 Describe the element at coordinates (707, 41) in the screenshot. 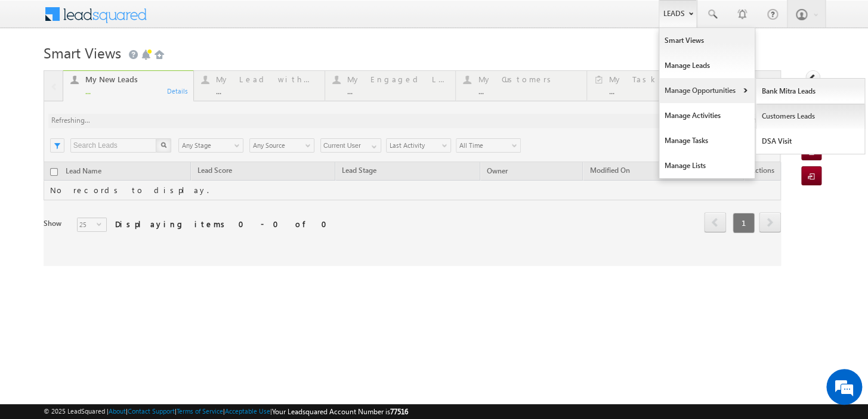

I see `a: Smart Views` at that location.